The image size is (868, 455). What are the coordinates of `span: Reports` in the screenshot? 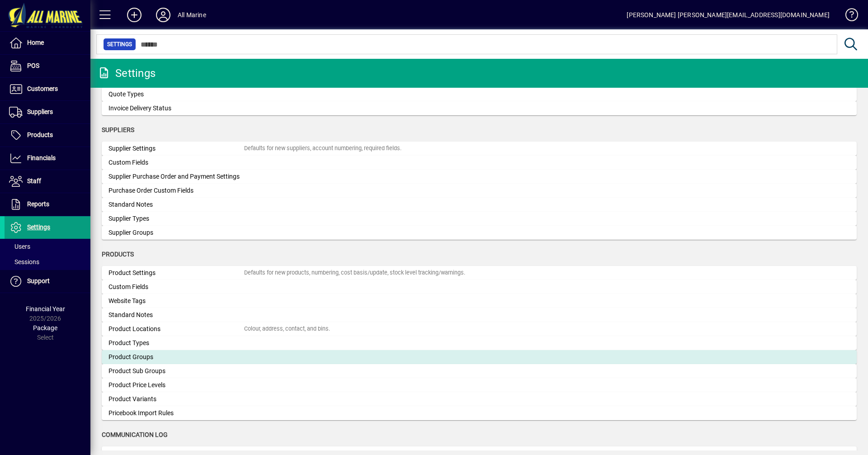 It's located at (38, 204).